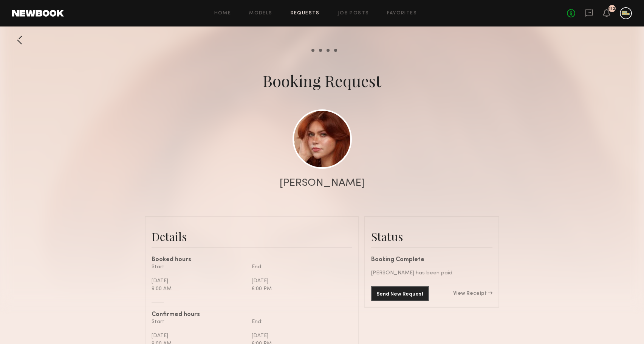  Describe the element at coordinates (322, 81) in the screenshot. I see `div: Booking Request` at that location.